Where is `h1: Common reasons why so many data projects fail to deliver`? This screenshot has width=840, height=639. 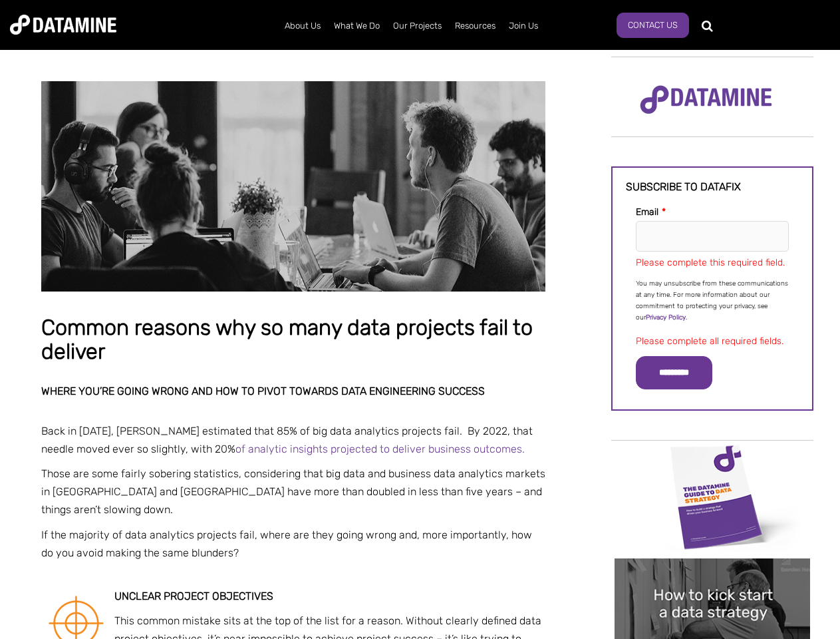 h1: Common reasons why so many data projects fail to deliver is located at coordinates (294, 340).